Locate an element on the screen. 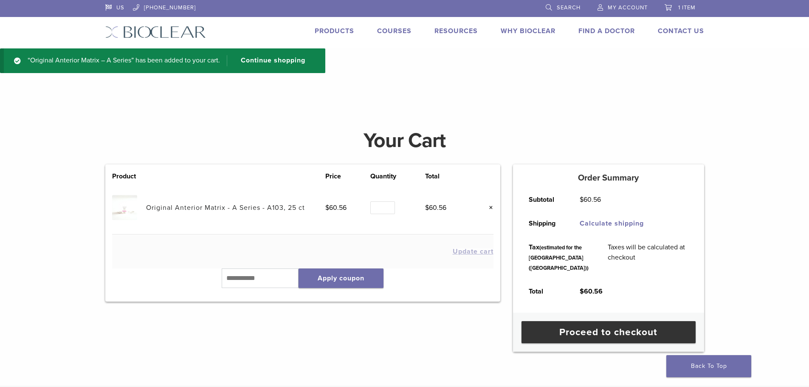 The width and height of the screenshot is (809, 387). a: Proceed to checkout is located at coordinates (608, 332).